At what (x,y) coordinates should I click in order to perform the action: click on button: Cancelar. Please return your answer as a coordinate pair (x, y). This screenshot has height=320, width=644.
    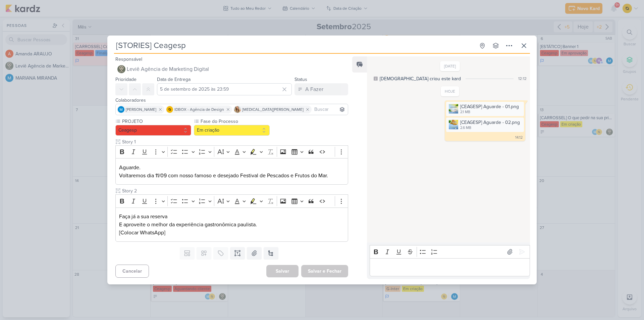
    Looking at the image, I should click on (132, 271).